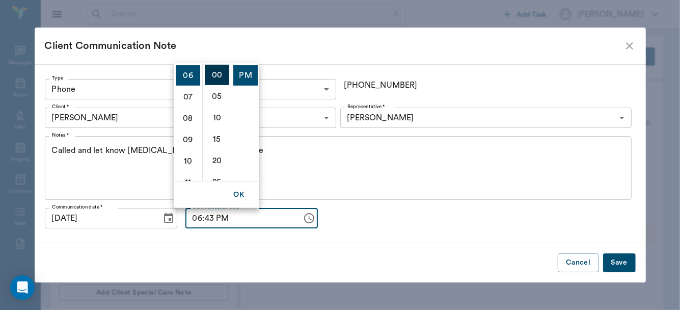 The height and width of the screenshot is (310, 680). What do you see at coordinates (188, 118) in the screenshot?
I see `li: 8 hours` at bounding box center [188, 118].